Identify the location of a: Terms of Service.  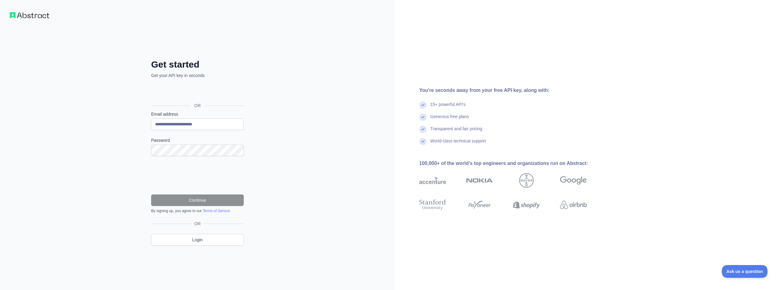
(216, 211).